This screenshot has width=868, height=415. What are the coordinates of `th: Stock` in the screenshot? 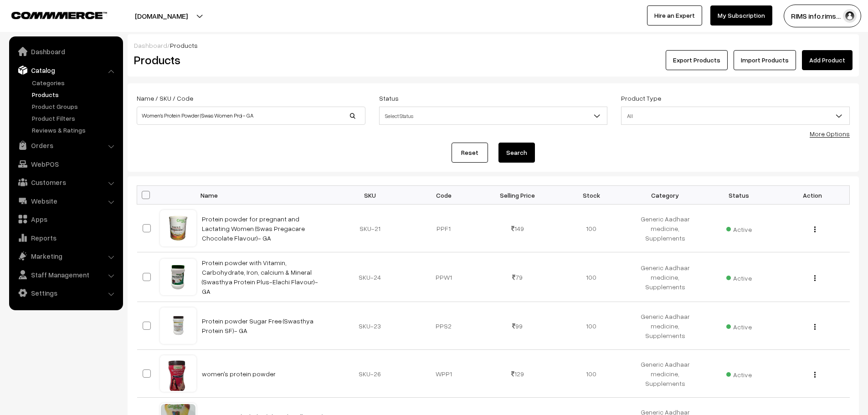 It's located at (591, 195).